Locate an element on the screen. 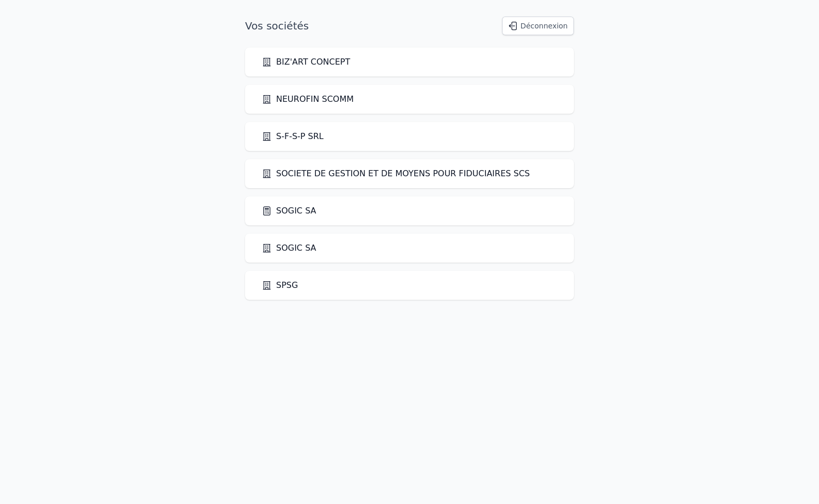 This screenshot has height=504, width=819. a: BIZ'ART CONCEPT is located at coordinates (305, 62).